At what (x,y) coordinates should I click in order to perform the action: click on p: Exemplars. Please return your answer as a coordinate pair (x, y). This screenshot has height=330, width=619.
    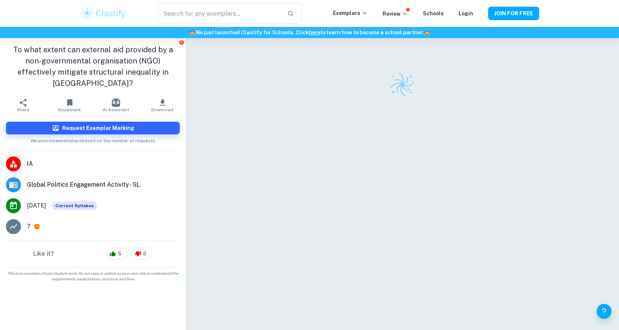
    Looking at the image, I should click on (350, 13).